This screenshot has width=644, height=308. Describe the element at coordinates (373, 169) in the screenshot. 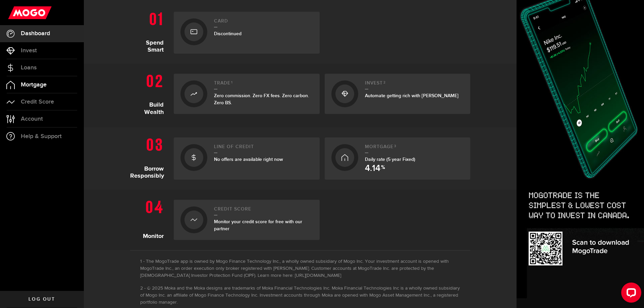

I see `span: 4.14` at that location.